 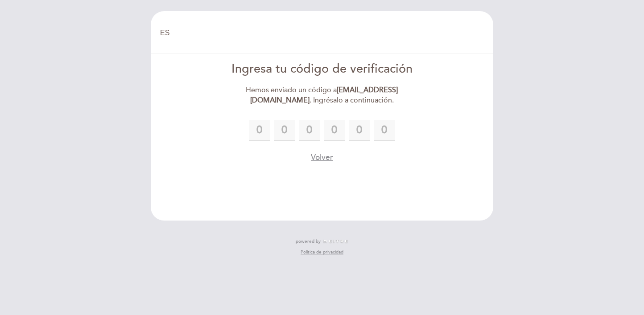 I want to click on button: Volver, so click(x=322, y=158).